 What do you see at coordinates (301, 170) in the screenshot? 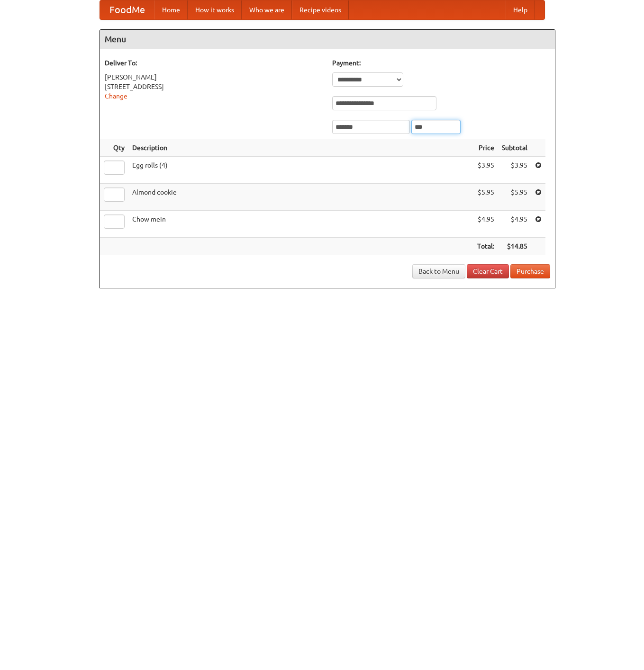
I see `td: Egg rolls (4)` at bounding box center [301, 170].